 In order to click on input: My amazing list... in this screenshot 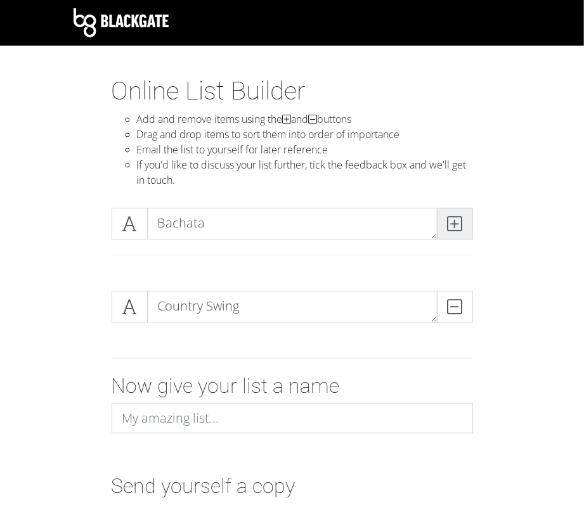, I will do `click(292, 418)`.